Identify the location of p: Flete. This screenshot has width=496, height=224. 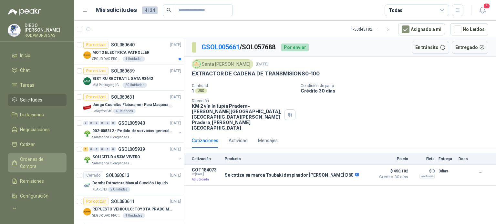
(423, 159).